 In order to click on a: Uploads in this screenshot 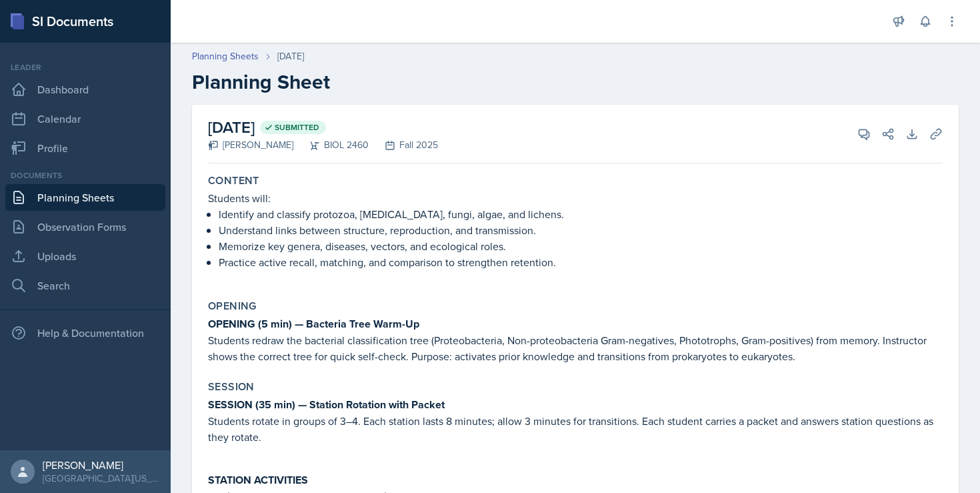, I will do `click(85, 256)`.